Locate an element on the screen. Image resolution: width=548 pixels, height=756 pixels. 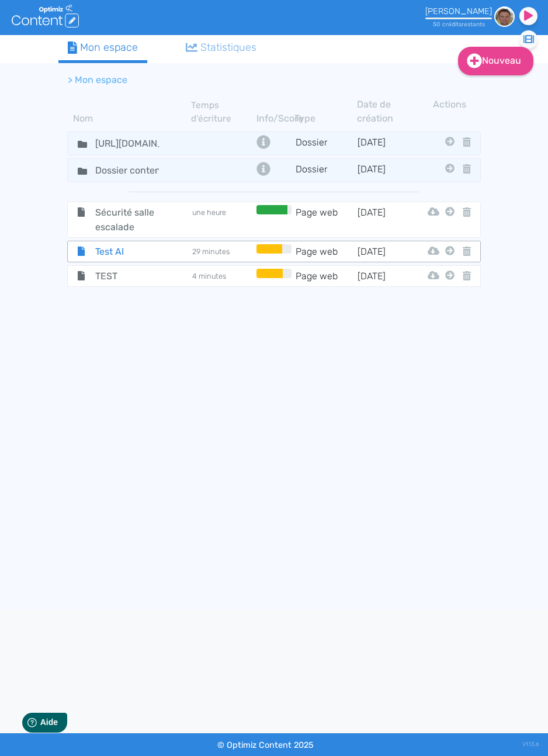
td: 29 minutes is located at coordinates (223, 251).